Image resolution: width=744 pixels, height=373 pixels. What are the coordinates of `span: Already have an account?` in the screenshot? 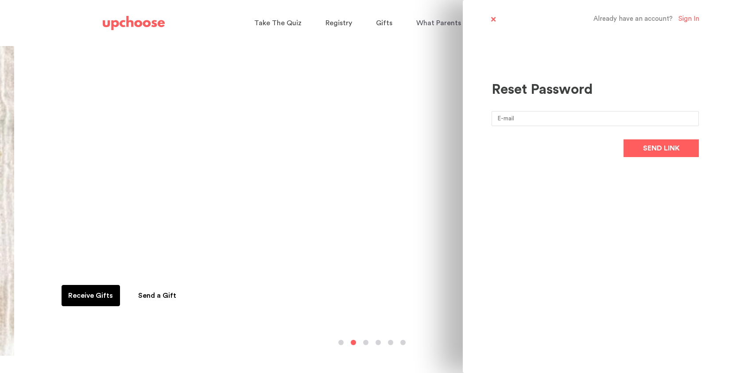 It's located at (633, 19).